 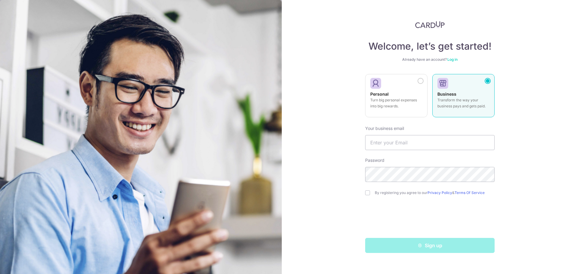 I want to click on label: By registering you agree to our &, so click(x=435, y=193).